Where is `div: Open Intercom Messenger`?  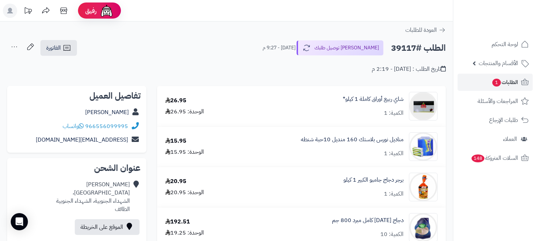
div: Open Intercom Messenger is located at coordinates (19, 222).